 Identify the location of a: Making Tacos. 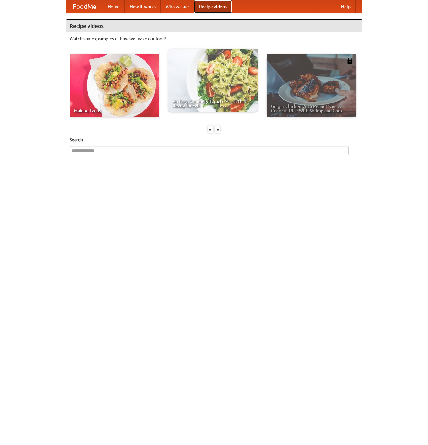
(114, 86).